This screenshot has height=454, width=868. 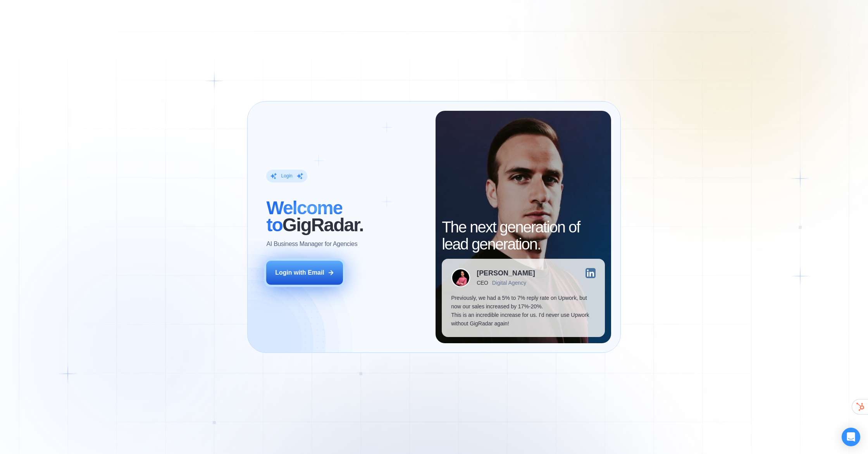 What do you see at coordinates (346, 217) in the screenshot?
I see `h2: ‍ GigRadar.` at bounding box center [346, 217].